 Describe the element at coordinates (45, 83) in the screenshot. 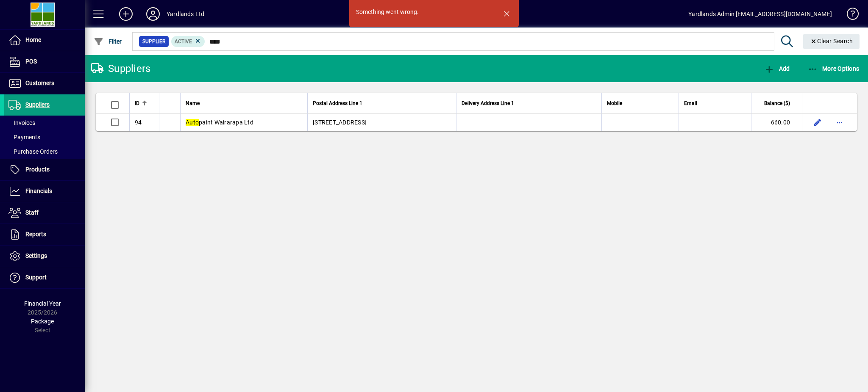

I see `a: Customers` at that location.